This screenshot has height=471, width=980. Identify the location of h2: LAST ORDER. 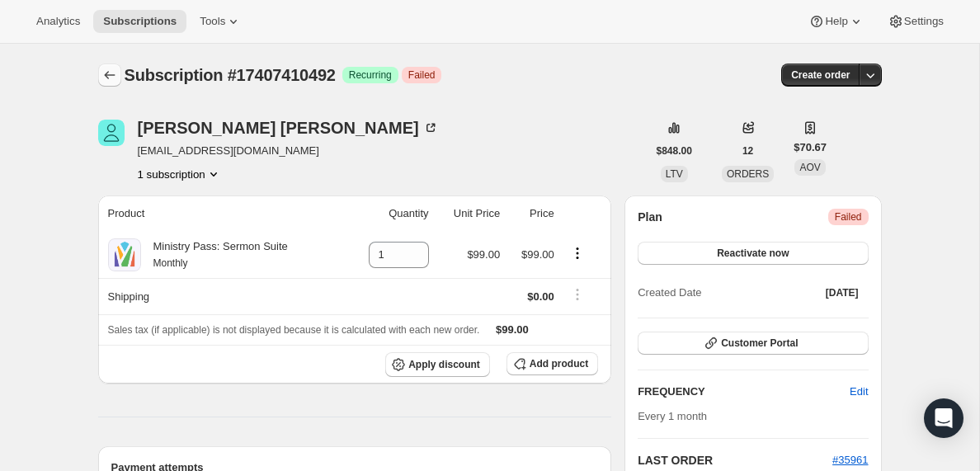
(735, 461).